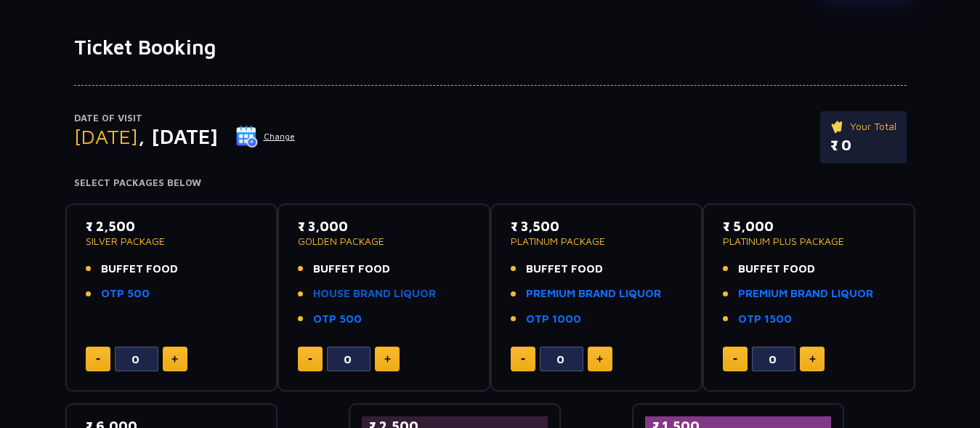  What do you see at coordinates (837, 126) in the screenshot?
I see `img: ticket` at bounding box center [837, 126].